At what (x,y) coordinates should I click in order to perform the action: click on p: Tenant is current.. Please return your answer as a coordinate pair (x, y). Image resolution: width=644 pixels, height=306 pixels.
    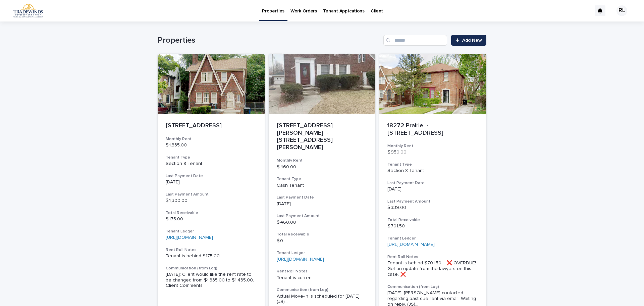
    Looking at the image, I should click on (322, 278).